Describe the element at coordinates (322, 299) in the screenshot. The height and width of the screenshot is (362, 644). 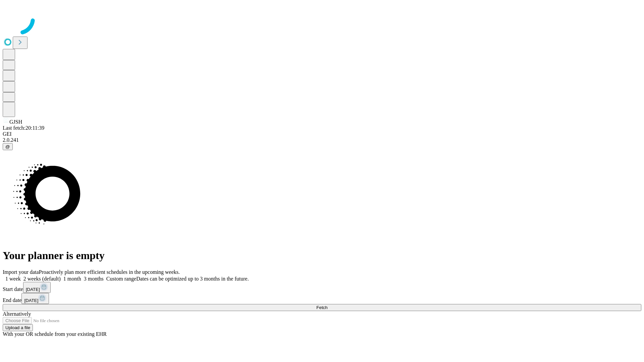
I see `div: End date` at that location.